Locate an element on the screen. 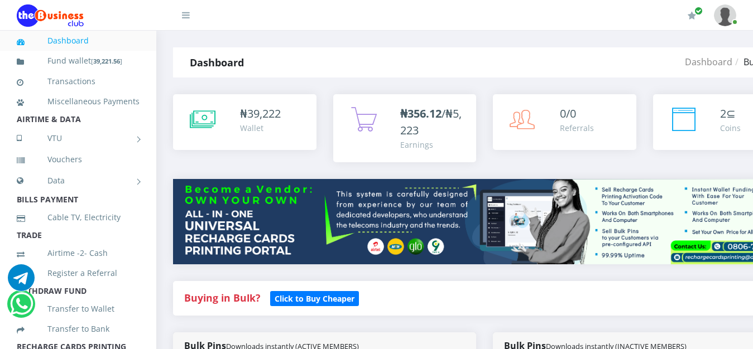 The width and height of the screenshot is (753, 349). b: 39,221.56 is located at coordinates (107, 61).